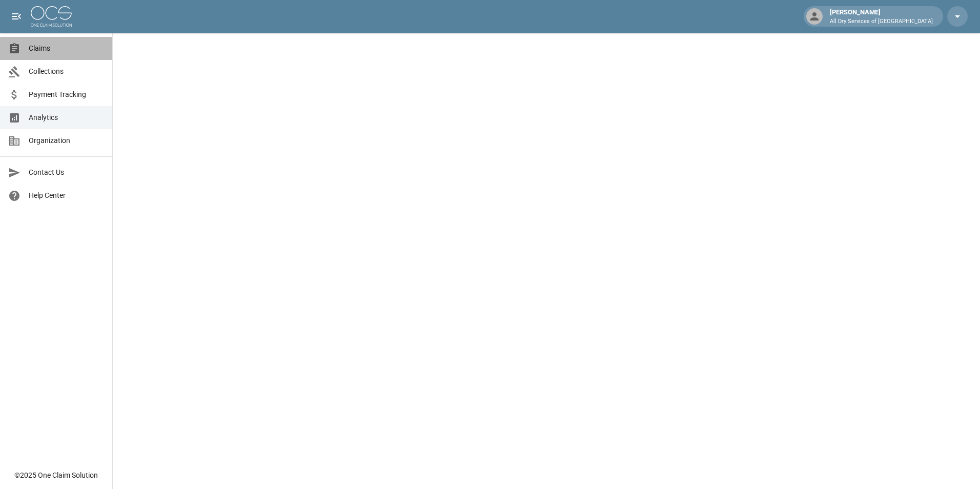  What do you see at coordinates (66, 94) in the screenshot?
I see `span: Payment Tracking` at bounding box center [66, 94].